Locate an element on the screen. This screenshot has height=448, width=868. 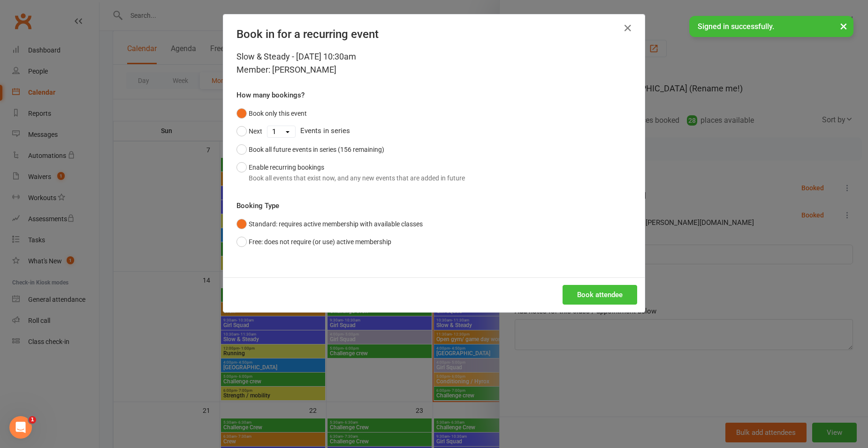
button: Next is located at coordinates (249, 131).